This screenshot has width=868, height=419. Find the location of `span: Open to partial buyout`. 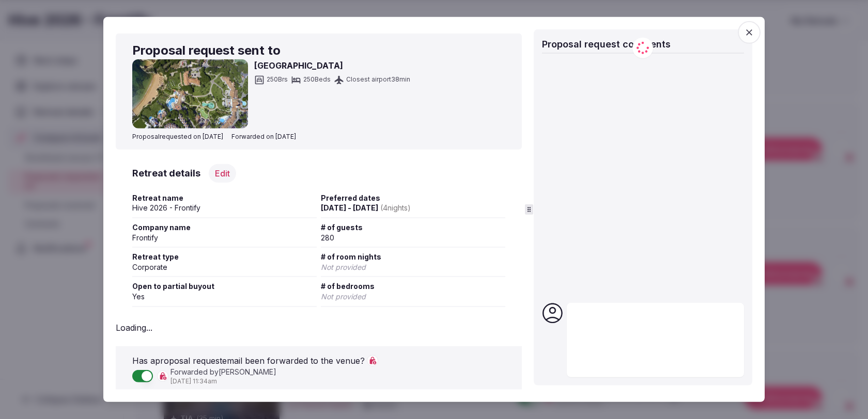

span: Open to partial buyout is located at coordinates (224, 287).